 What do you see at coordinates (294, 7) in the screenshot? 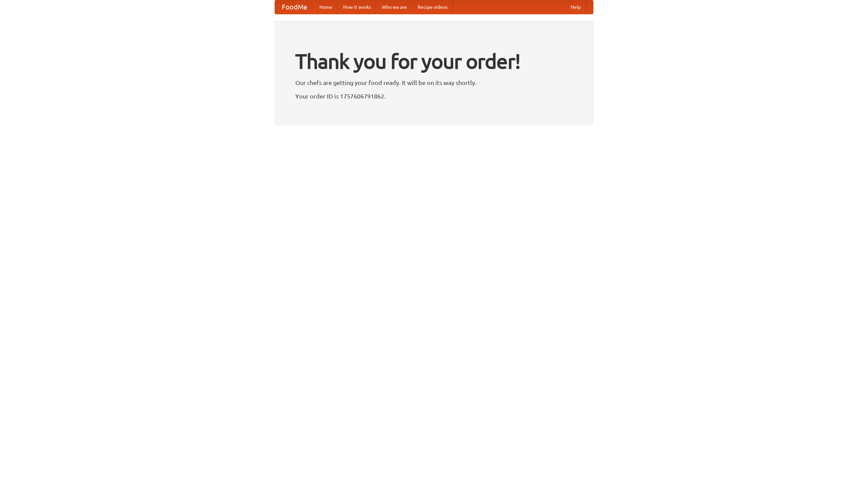
I see `a: FoodMe` at bounding box center [294, 7].